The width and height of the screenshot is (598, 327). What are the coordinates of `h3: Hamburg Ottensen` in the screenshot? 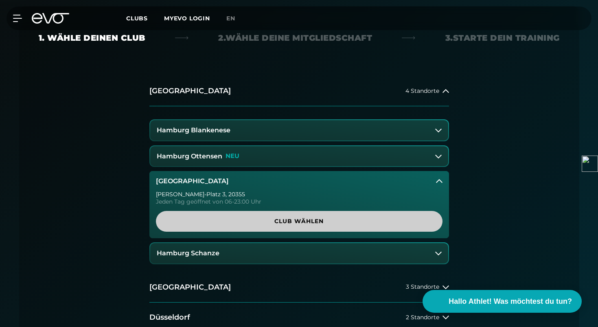 It's located at (189, 156).